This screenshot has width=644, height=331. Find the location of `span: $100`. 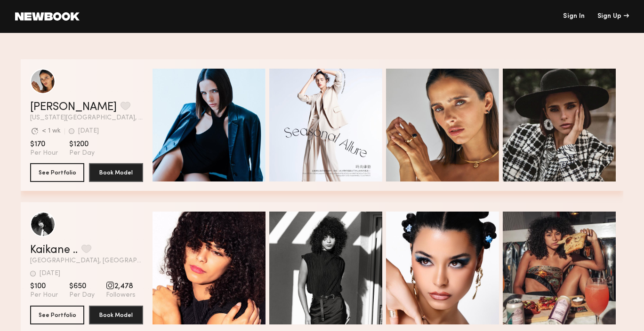

span: $100 is located at coordinates (44, 287).